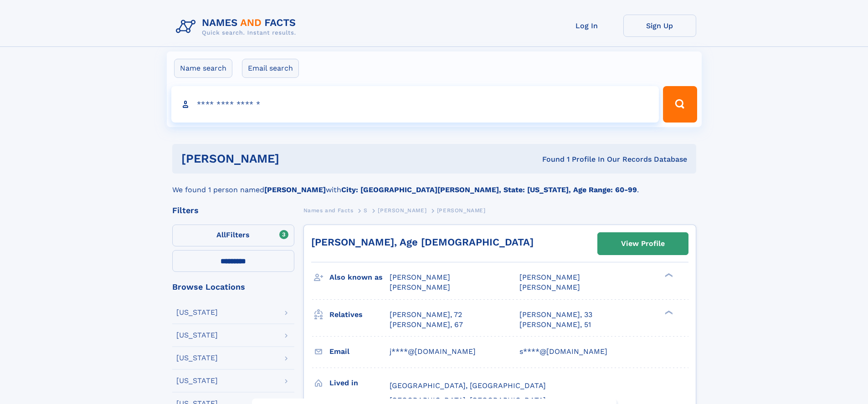  I want to click on span: S, so click(366, 211).